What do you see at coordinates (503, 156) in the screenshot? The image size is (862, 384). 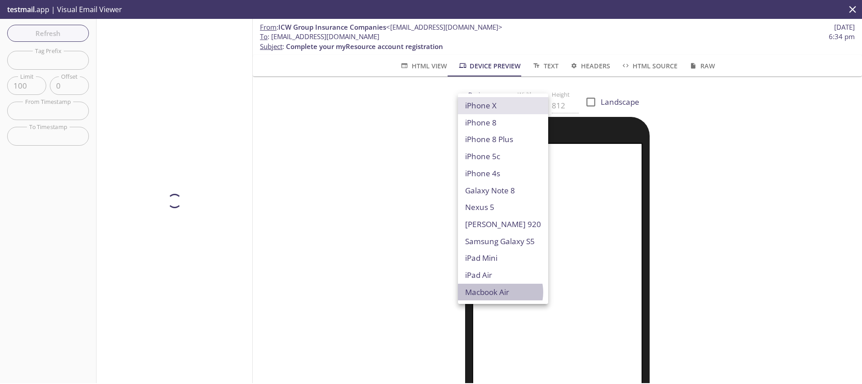 I see `li: iPhone 5c` at bounding box center [503, 156].